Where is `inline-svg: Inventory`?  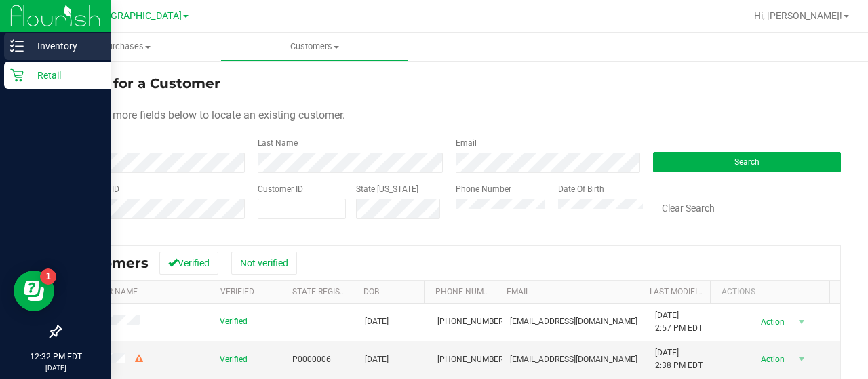
inline-svg: Inventory is located at coordinates (17, 46).